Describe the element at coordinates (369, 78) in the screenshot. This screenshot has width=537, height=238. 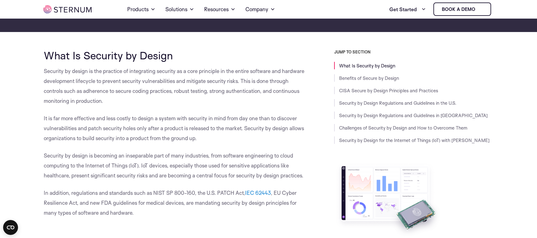
I see `a: Benefits of Secure by Design` at that location.